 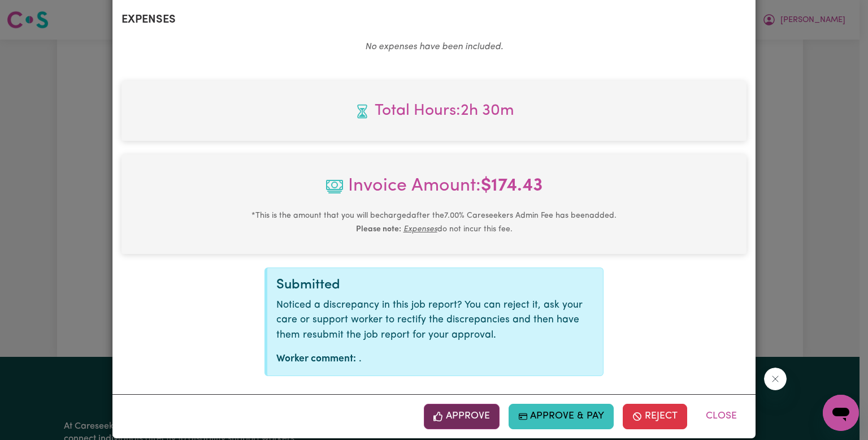 What do you see at coordinates (462, 416) in the screenshot?
I see `button: Approve` at bounding box center [462, 416].